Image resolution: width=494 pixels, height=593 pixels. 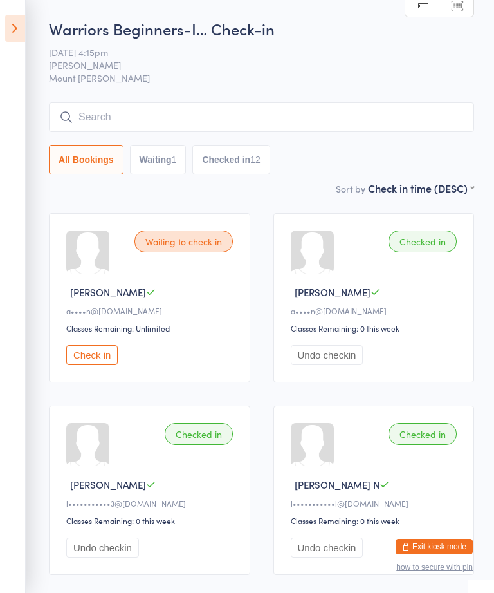 What do you see at coordinates (261, 117) in the screenshot?
I see `input: Search` at bounding box center [261, 117].